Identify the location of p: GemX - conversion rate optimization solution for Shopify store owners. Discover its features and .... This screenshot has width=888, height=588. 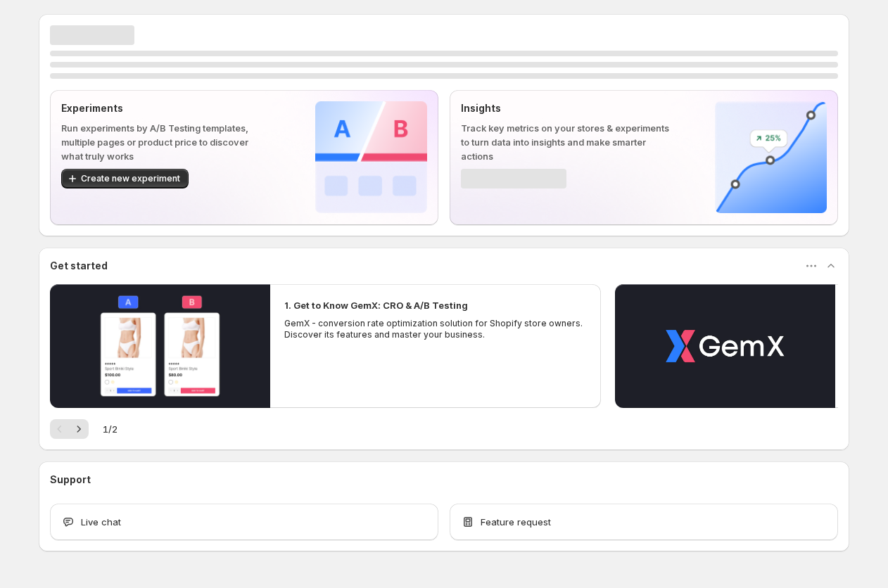
(436, 330).